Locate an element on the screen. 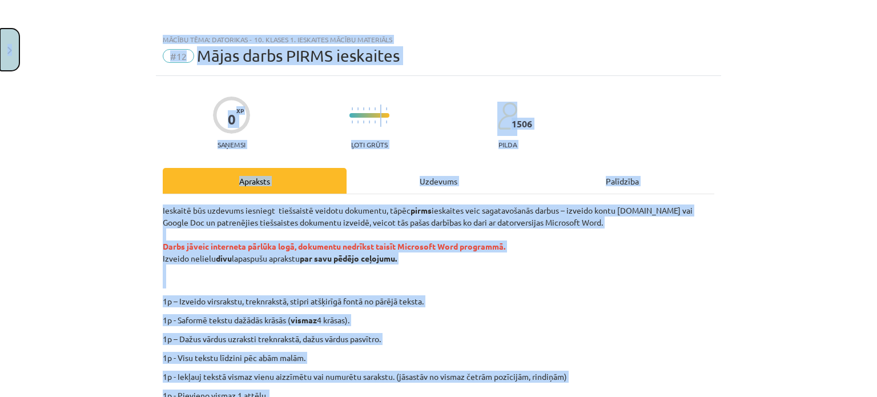 The height and width of the screenshot is (397, 877). strong: vismaz is located at coordinates (304, 320).